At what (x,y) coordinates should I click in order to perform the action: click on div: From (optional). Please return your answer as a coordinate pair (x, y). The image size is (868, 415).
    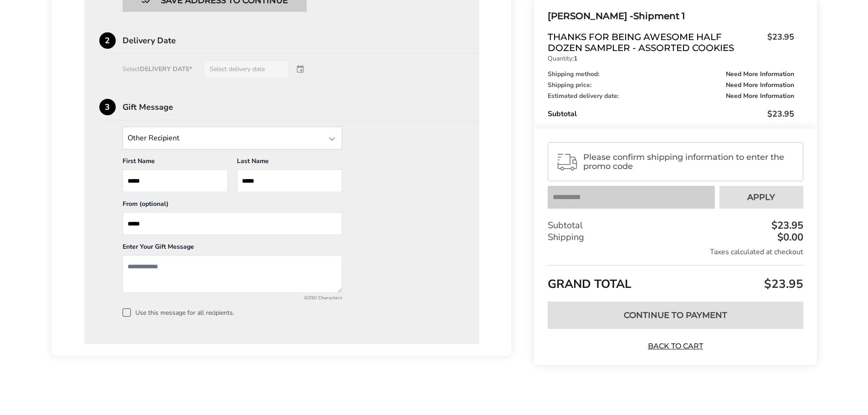
    Looking at the image, I should click on (232, 206).